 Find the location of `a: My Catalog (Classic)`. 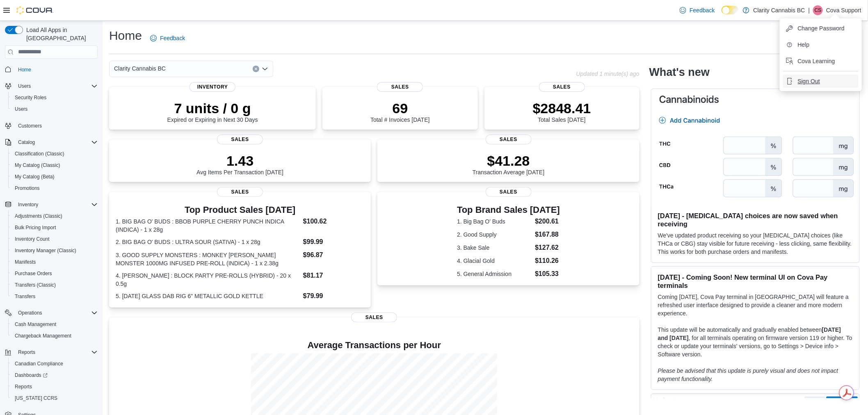

a: My Catalog (Classic) is located at coordinates (37, 165).